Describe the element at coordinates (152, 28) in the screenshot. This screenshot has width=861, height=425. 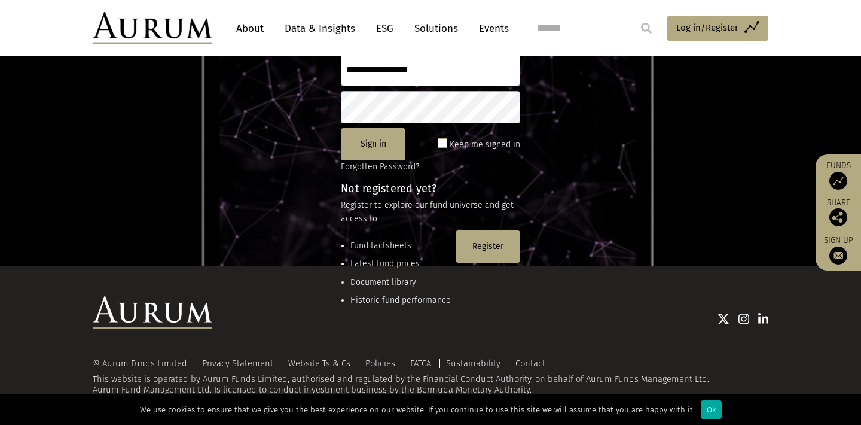
I see `img: Aurum` at that location.